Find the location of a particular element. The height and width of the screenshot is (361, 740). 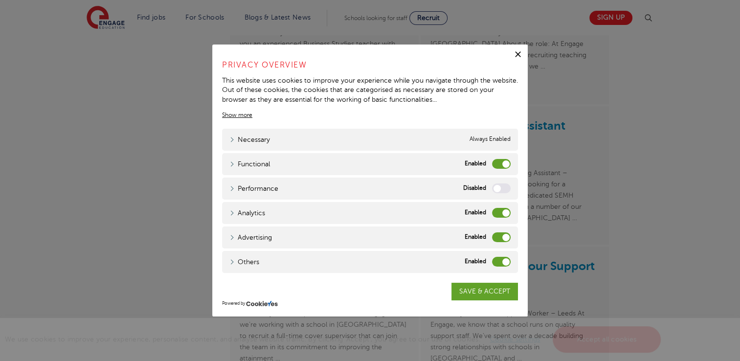

div: Powered by is located at coordinates (370, 304).